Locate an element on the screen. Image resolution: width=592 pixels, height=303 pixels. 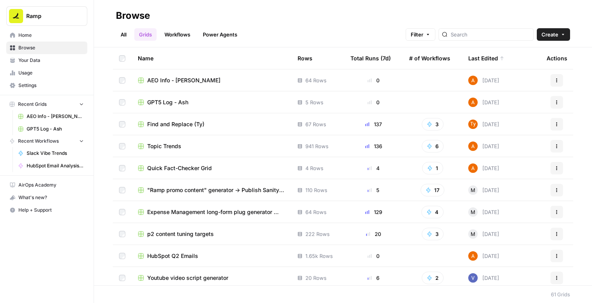
span: 67 Rows is located at coordinates (316, 124).